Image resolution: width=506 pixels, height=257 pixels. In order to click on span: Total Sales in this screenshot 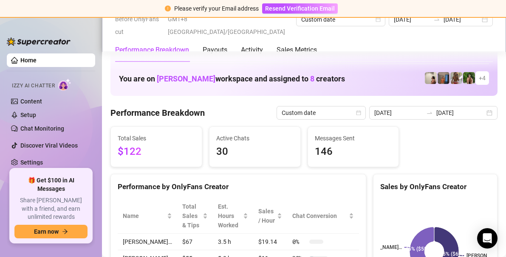, I will do `click(156, 138)`.